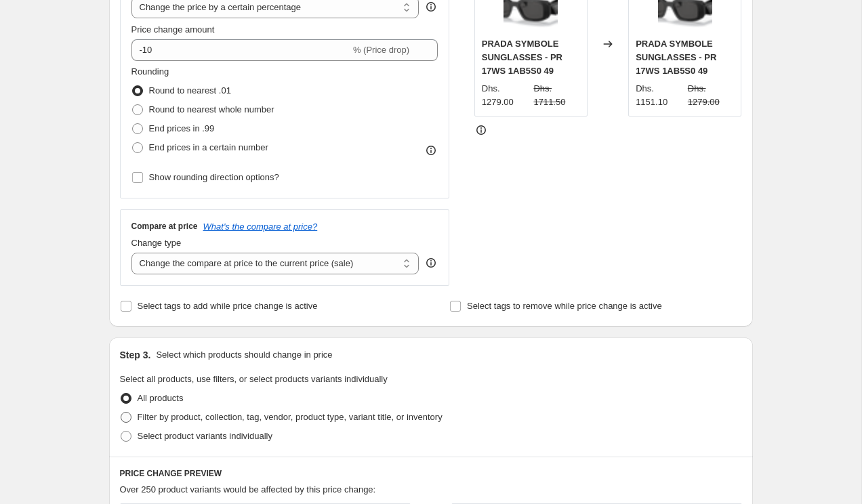 The height and width of the screenshot is (504, 862). What do you see at coordinates (290, 417) in the screenshot?
I see `span: Filter by product, collection, tag, vendor, product type, variant title, or inventory` at bounding box center [290, 417].